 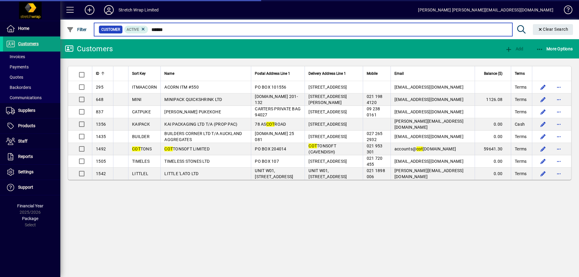 What do you see at coordinates (99, 99) in the screenshot?
I see `span: 648` at bounding box center [99, 99].